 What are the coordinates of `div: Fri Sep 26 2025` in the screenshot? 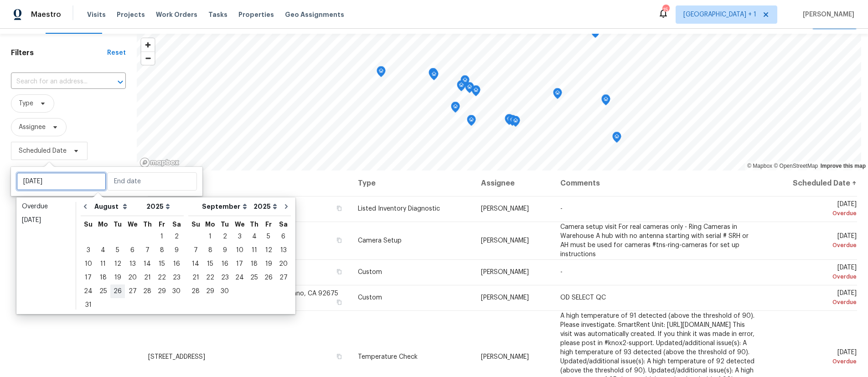 It's located at (269, 277).